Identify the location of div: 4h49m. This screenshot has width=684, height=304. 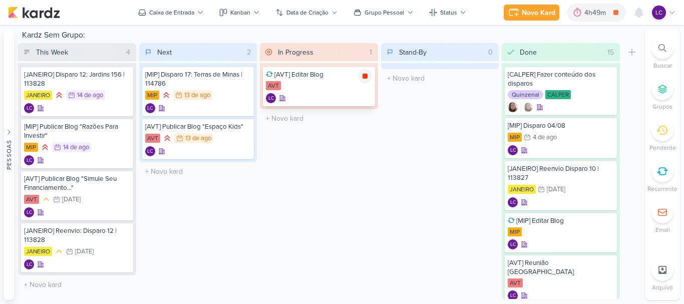
(596, 13).